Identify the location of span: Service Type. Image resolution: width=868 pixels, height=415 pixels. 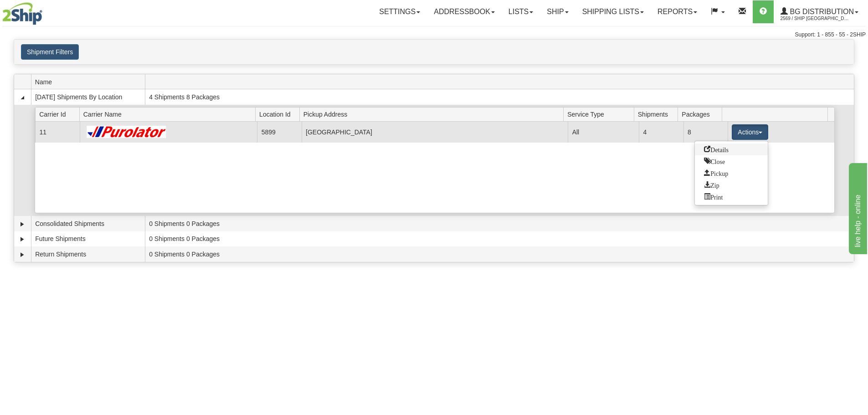
(600, 114).